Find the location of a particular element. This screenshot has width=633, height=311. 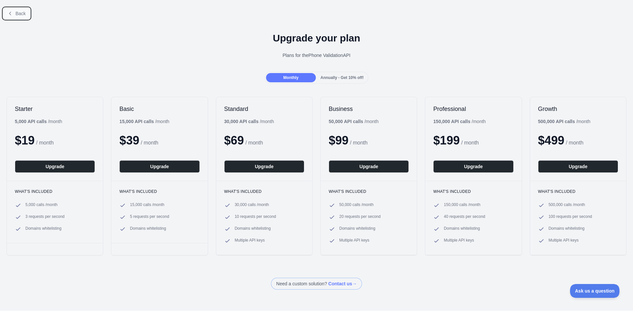

span: $ 199 is located at coordinates (446, 140).